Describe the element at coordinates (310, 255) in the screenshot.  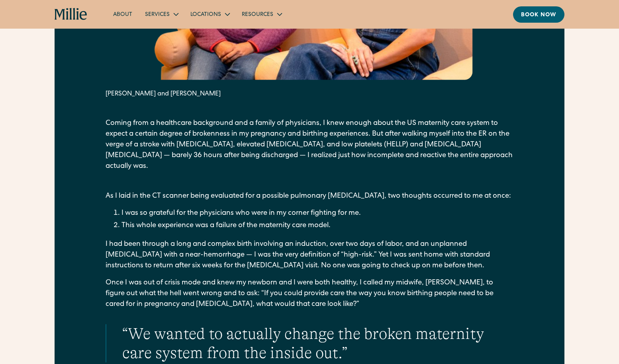
I see `p: I had been through a long and complex birth involving an induction, over two days of labor, and a...` at that location.